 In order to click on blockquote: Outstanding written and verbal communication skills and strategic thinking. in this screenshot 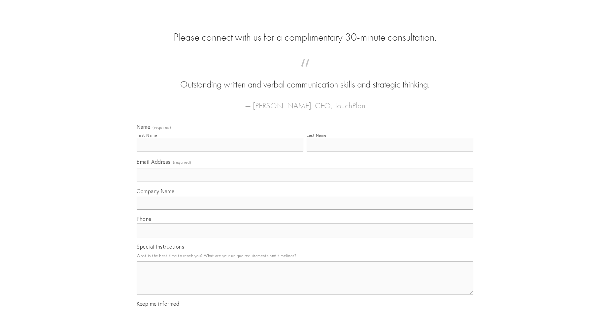, I will do `click(305, 78)`.